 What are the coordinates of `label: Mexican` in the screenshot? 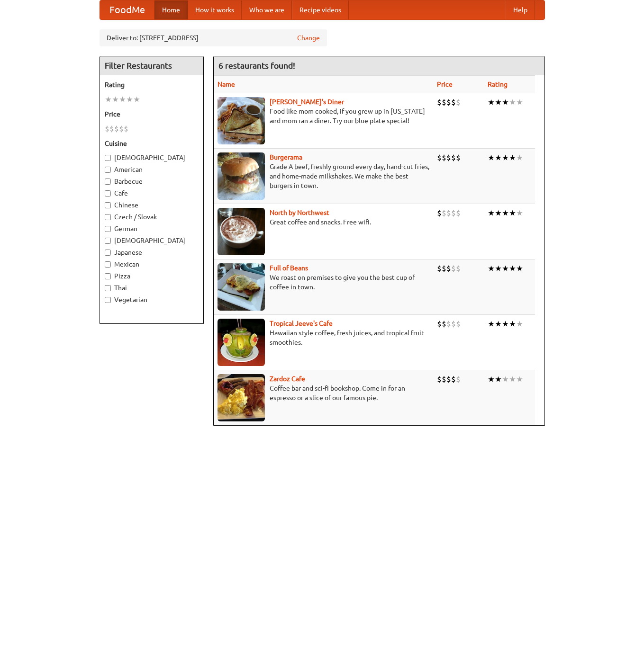 It's located at (152, 264).